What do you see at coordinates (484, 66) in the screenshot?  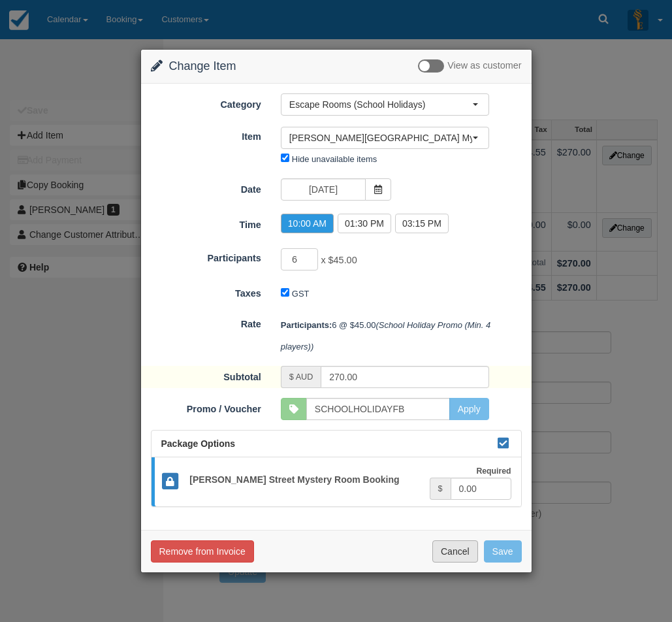 I see `span: View as customer` at bounding box center [484, 66].